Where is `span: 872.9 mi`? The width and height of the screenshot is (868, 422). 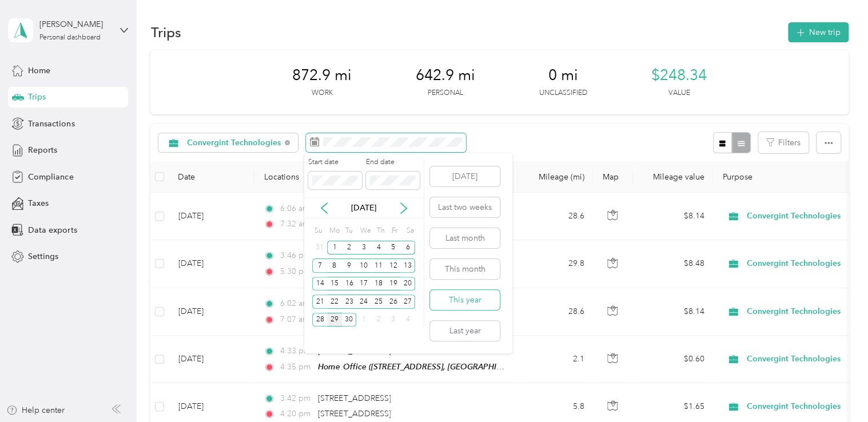
span: 872.9 mi is located at coordinates (322, 75).